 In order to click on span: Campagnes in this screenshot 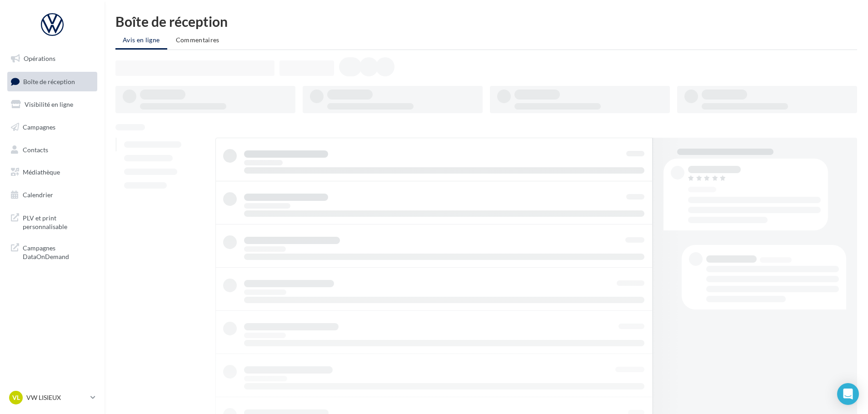, I will do `click(39, 127)`.